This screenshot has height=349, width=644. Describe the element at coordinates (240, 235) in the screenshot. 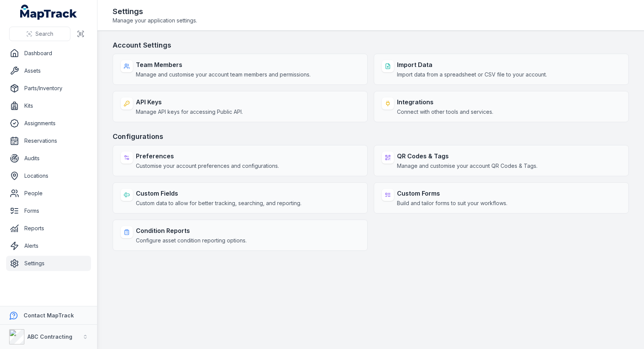

I see `a: Condition ReportsConfigure asset condition reporting options.` at that location.